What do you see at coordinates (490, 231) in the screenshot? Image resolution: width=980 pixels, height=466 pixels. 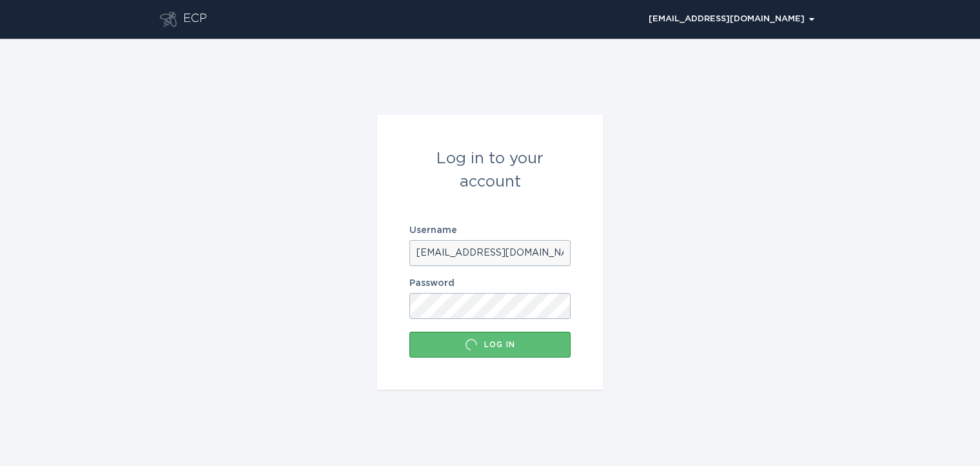 I see `label: Username` at bounding box center [490, 231].